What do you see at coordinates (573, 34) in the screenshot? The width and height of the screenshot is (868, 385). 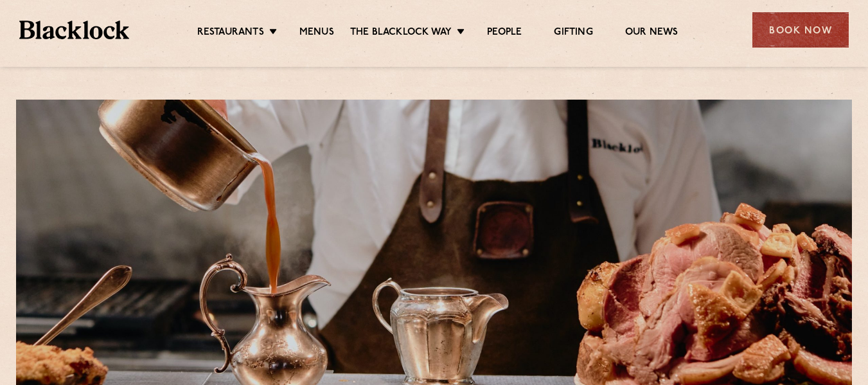 I see `a: Gifting` at bounding box center [573, 34].